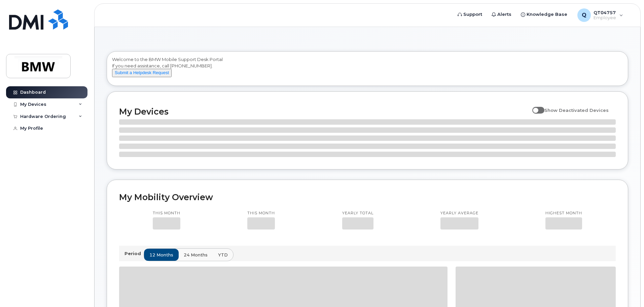 This screenshot has height=307, width=644. What do you see at coordinates (460, 214) in the screenshot?
I see `p: Yearly average` at bounding box center [460, 214].